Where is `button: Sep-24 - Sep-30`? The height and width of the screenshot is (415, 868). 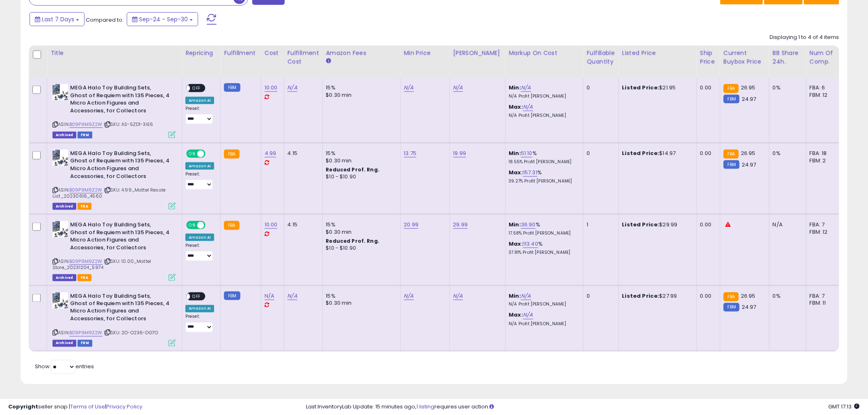 button: Sep-24 - Sep-30 is located at coordinates (163, 19).